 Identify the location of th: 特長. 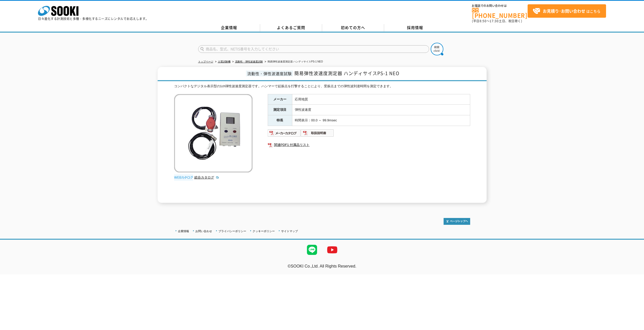
(280, 120).